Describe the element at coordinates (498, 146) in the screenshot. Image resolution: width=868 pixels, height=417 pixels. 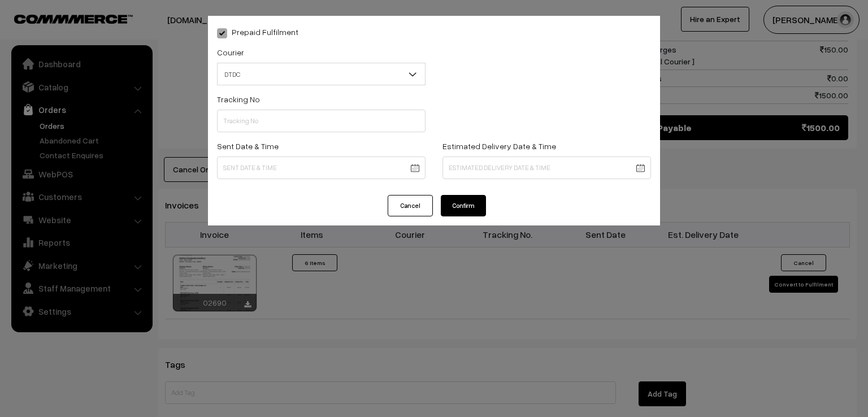
I see `label: Estimated Delivery Date & Time` at that location.